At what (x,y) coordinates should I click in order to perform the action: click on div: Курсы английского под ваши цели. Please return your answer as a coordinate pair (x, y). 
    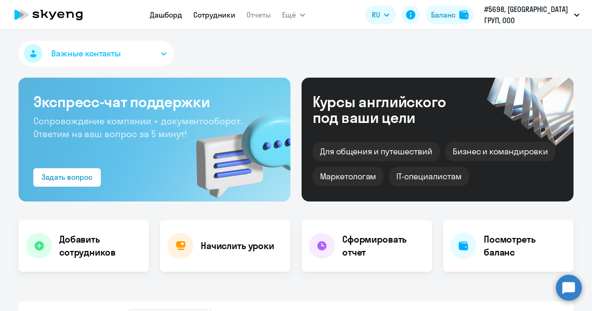
    Looking at the image, I should click on (392, 110).